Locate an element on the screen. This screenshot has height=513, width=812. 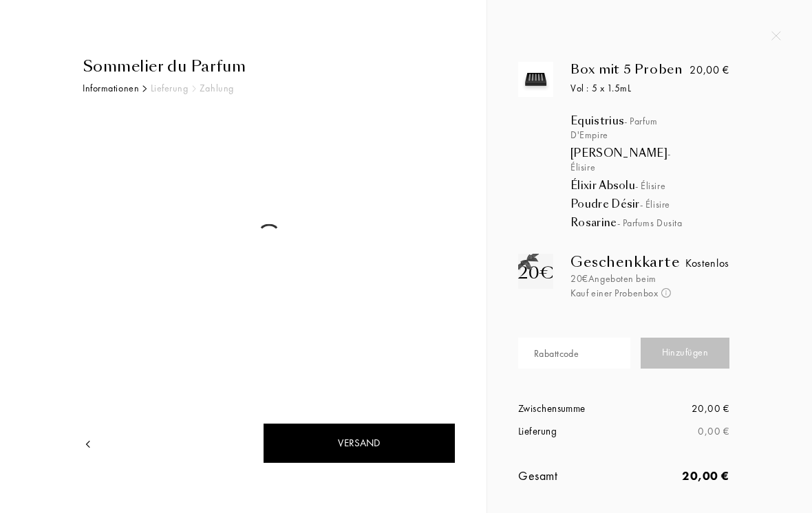
img: arr_grey.svg is located at coordinates (194, 89).